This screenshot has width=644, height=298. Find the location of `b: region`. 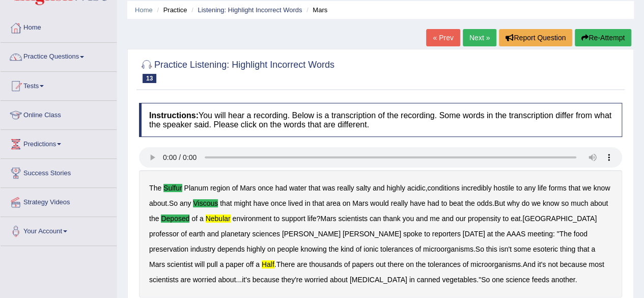

b: region is located at coordinates (220, 188).